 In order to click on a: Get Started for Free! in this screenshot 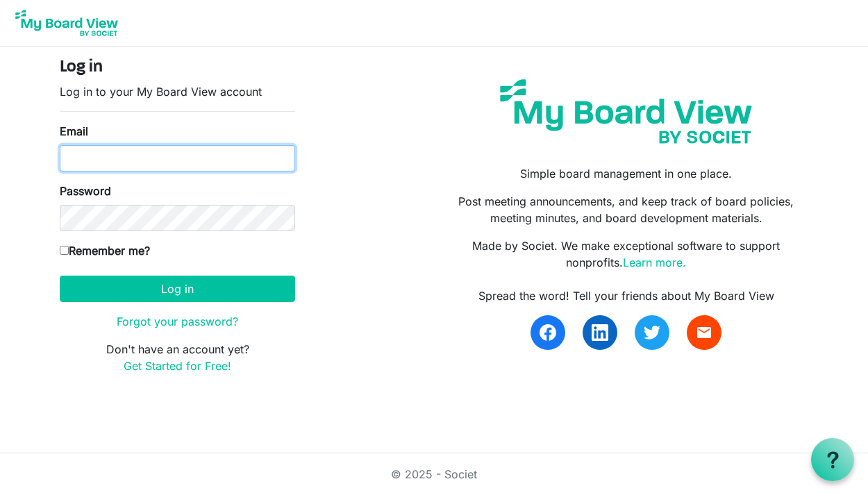, I will do `click(178, 366)`.